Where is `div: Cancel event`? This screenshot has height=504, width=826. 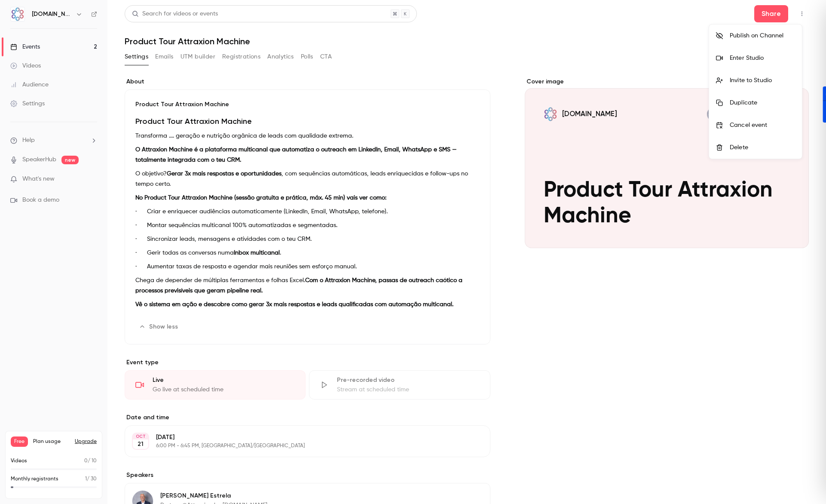
div: Cancel event is located at coordinates (763, 125).